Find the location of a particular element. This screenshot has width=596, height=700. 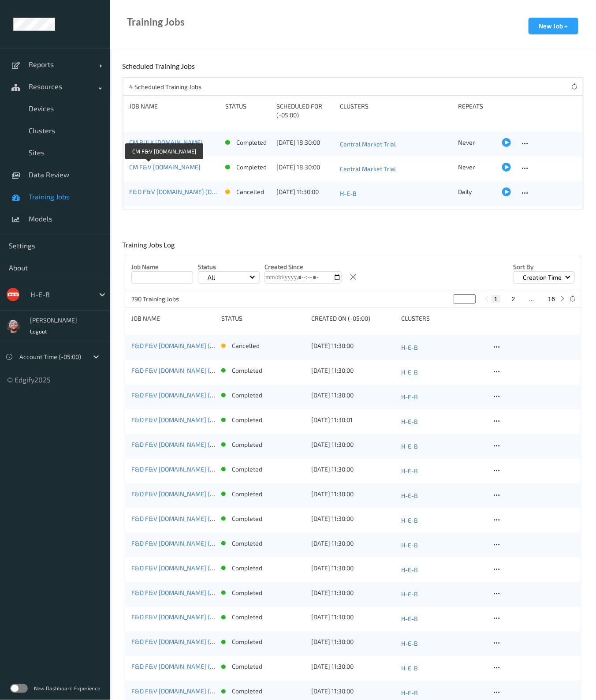

button: New Job + is located at coordinates (553, 26).